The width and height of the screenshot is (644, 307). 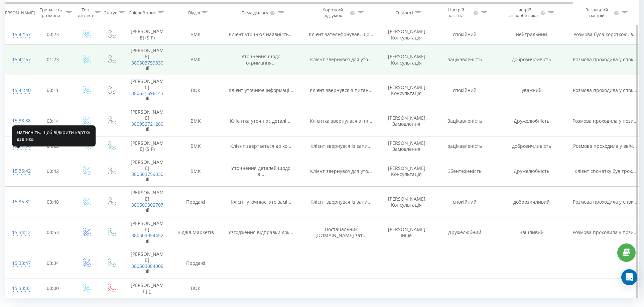 I want to click on span: Клієнт звернувся з питан..., so click(x=341, y=90).